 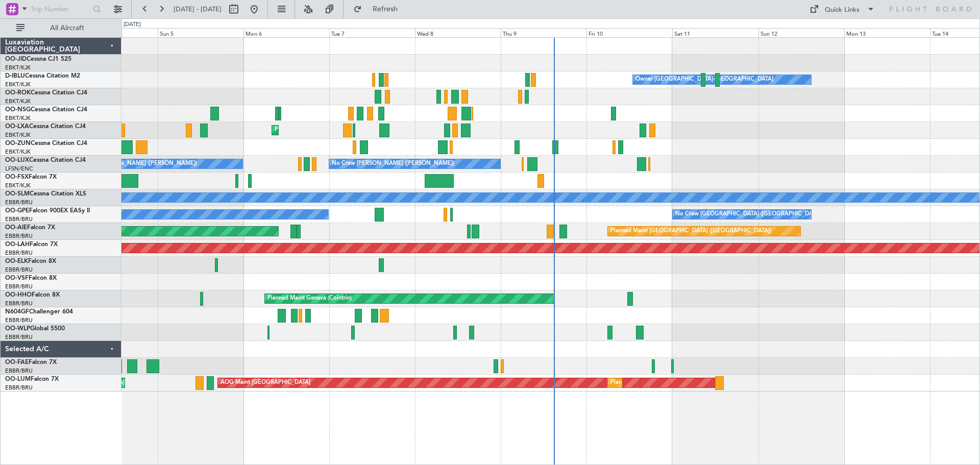 What do you see at coordinates (17, 194) in the screenshot?
I see `span: OO-SLM` at bounding box center [17, 194].